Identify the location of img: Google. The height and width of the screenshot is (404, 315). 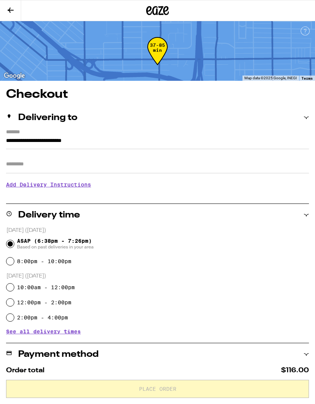
(14, 76).